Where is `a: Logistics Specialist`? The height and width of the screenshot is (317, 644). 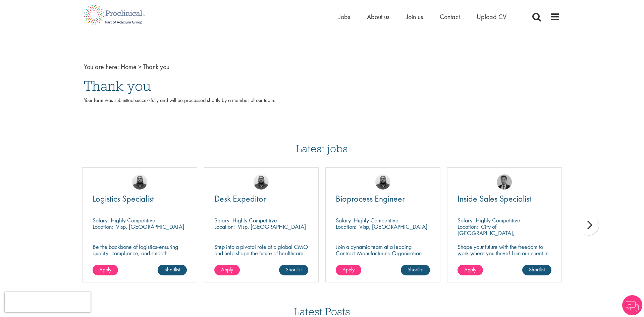
a: Logistics Specialist is located at coordinates (140, 199).